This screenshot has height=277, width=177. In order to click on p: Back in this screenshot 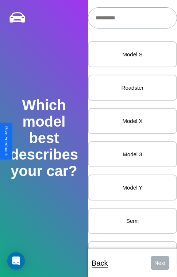, I will do `click(100, 263)`.